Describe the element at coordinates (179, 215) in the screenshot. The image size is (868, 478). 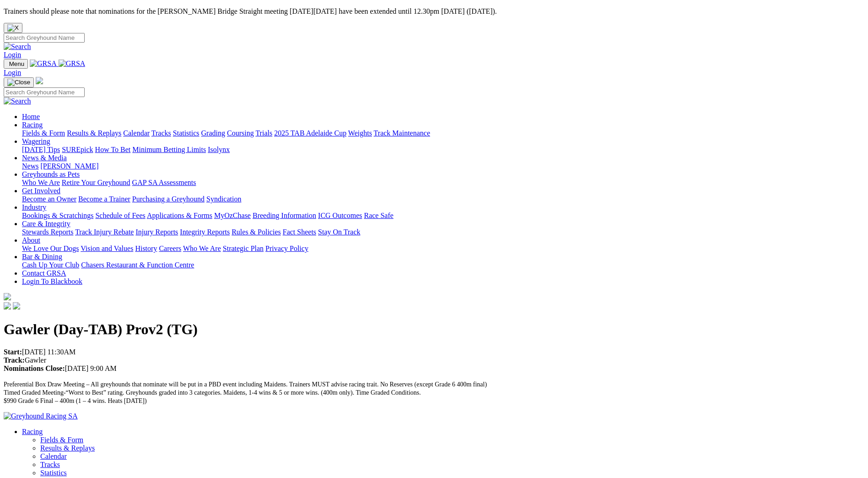
I see `a: Applications & Forms` at that location.